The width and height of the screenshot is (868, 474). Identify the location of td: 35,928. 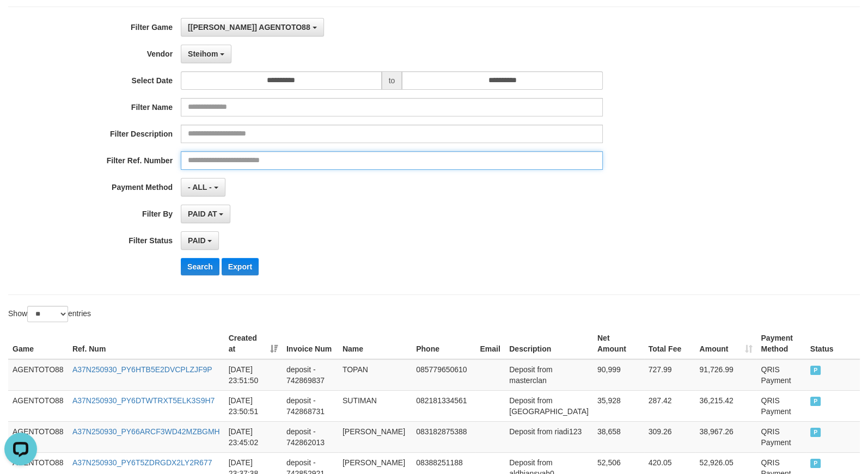
(619, 405).